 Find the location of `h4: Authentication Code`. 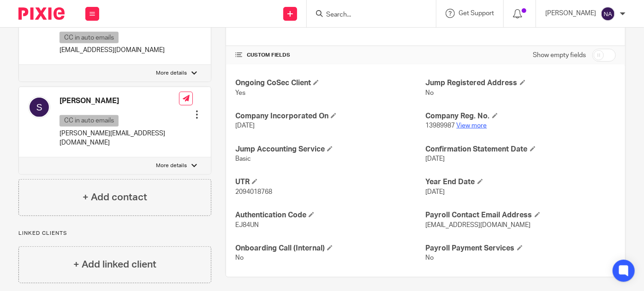

h4: Authentication Code is located at coordinates (331, 215).